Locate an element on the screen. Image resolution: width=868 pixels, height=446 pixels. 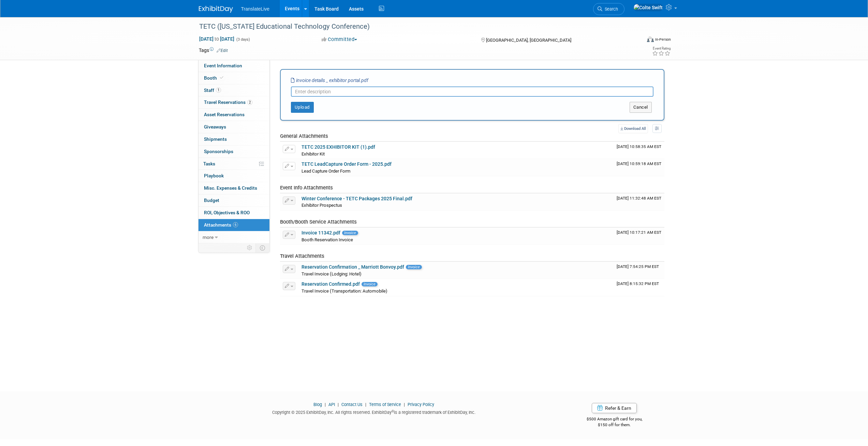
a: Winter Conference - TETC Packages 2025 Final.pdf is located at coordinates (357, 199).